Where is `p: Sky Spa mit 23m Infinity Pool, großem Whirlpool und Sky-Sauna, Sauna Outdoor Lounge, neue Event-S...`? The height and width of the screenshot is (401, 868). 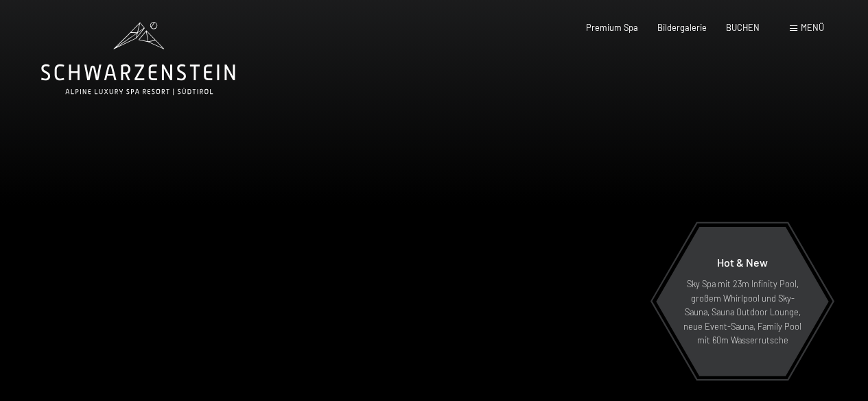
p: Sky Spa mit 23m Infinity Pool, großem Whirlpool und Sky-Sauna, Sauna Outdoor Lounge, neue Event-S... is located at coordinates (742, 312).